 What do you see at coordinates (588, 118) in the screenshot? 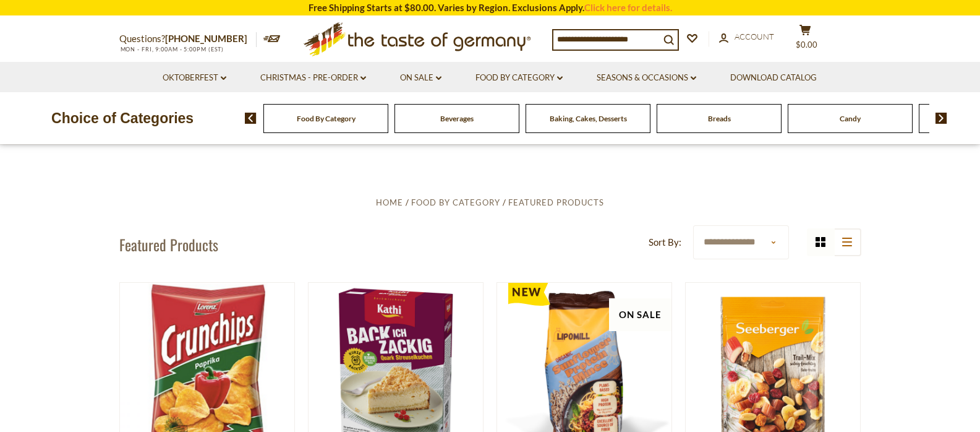
I see `span: Baking, Cakes, Desserts` at bounding box center [588, 118].